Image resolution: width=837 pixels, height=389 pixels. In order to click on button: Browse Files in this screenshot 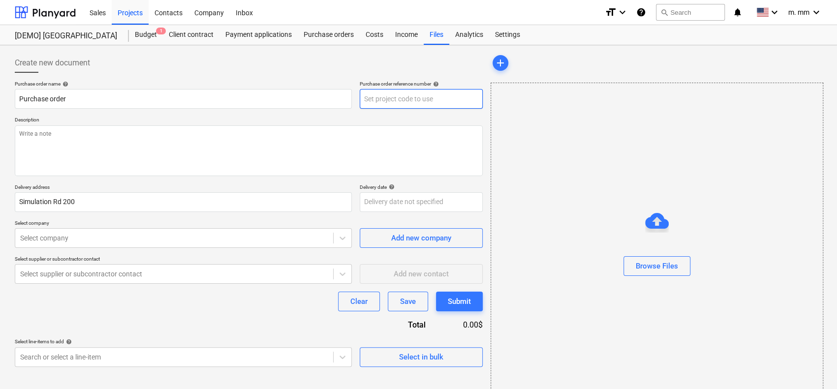, I will do `click(657, 266)`.